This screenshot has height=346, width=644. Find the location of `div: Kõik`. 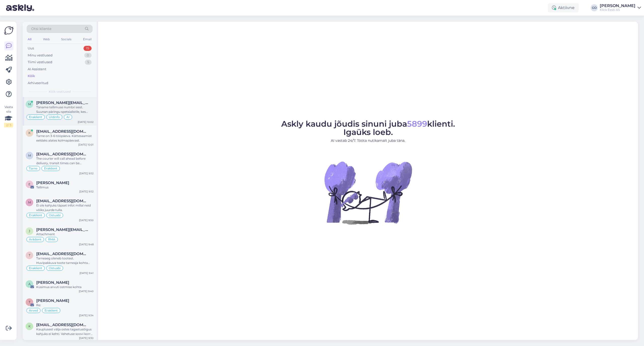

div: Kõik is located at coordinates (31, 76).